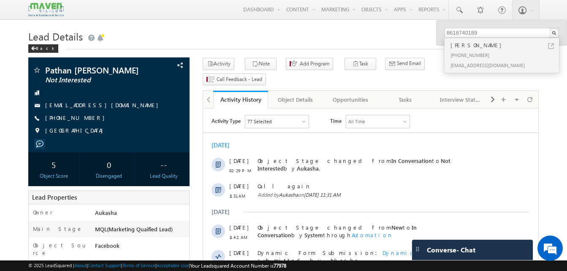  Describe the element at coordinates (351, 100) in the screenshot. I see `a: Opportunities` at that location.